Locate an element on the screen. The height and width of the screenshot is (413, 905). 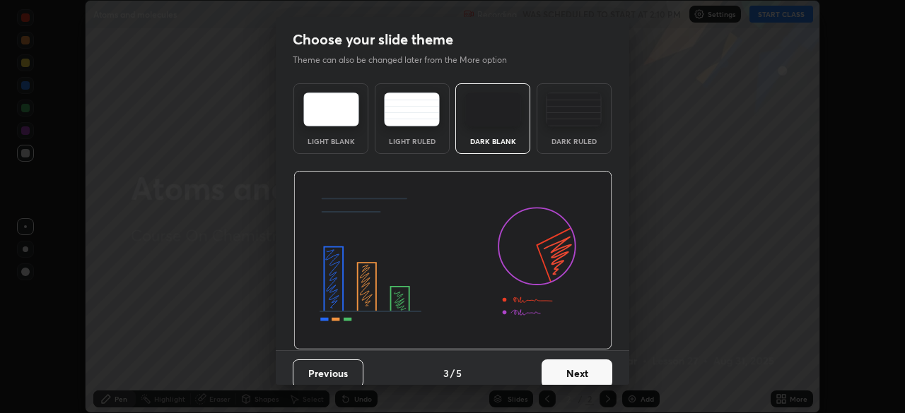
img: darkTheme.f0cc69e5.svg is located at coordinates (493, 110).